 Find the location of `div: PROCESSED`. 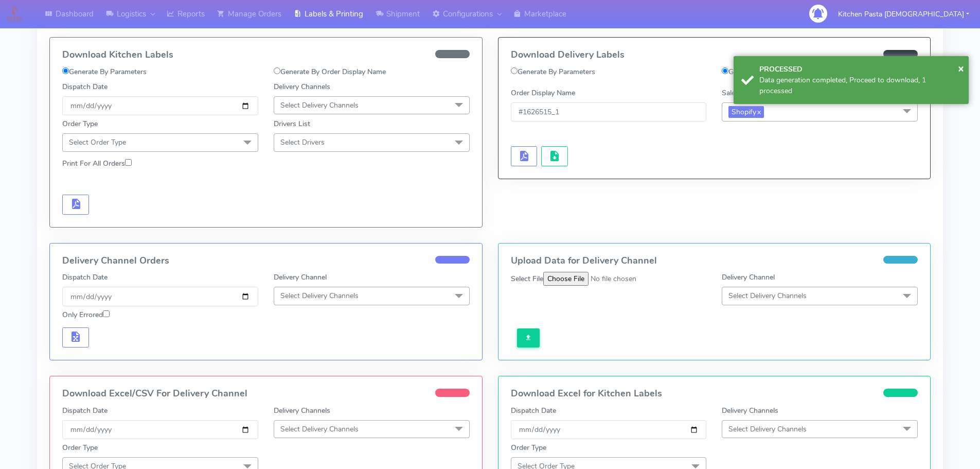

div: PROCESSED is located at coordinates (860, 69).